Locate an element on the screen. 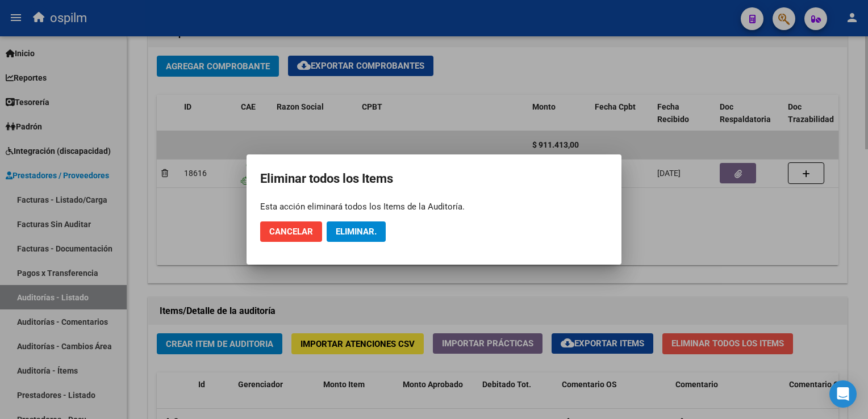  button: Cancelar is located at coordinates (291, 232).